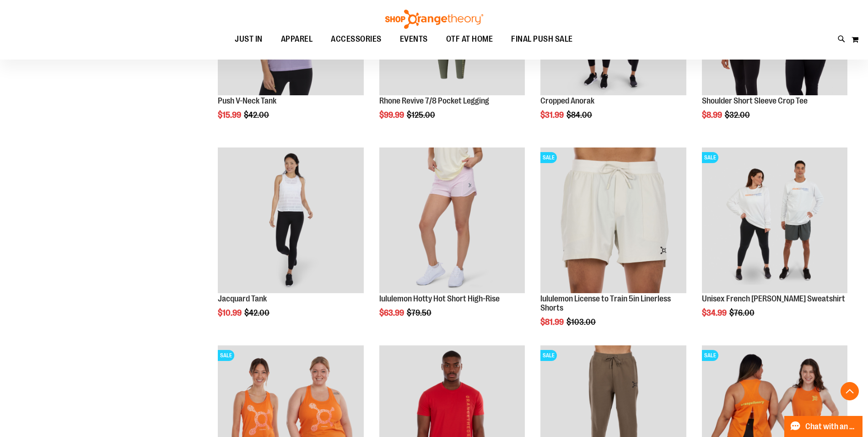  Describe the element at coordinates (831, 426) in the screenshot. I see `span: Chat with an Expert` at that location.